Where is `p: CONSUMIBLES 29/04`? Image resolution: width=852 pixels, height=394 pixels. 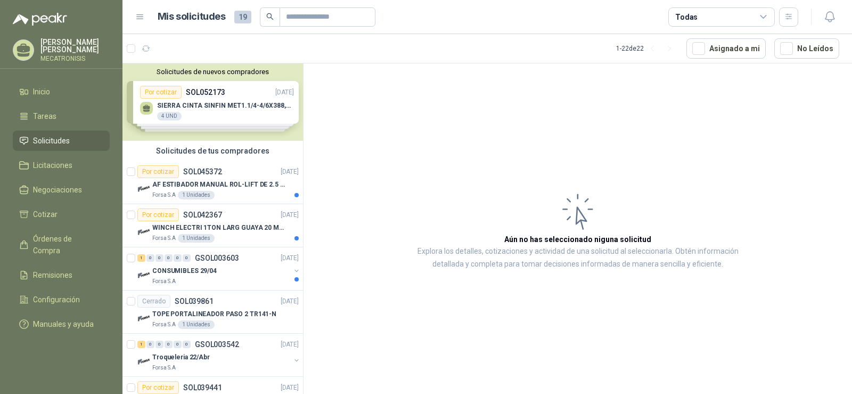
p: CONSUMIBLES 29/04 is located at coordinates (184, 271).